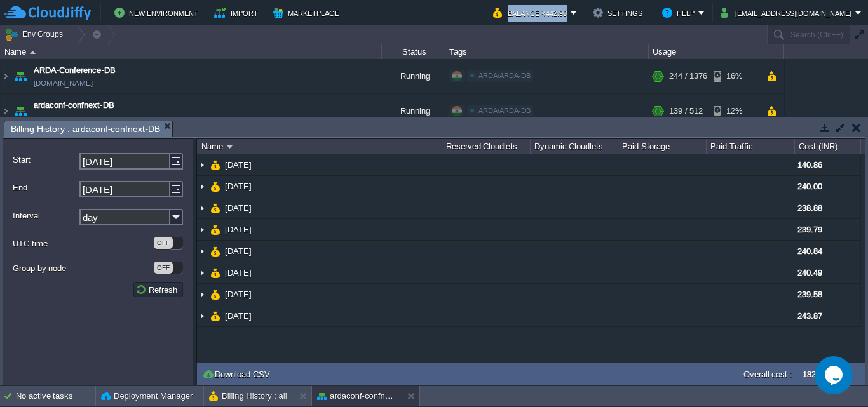 This screenshot has width=868, height=407. Describe the element at coordinates (146, 396) in the screenshot. I see `button: Deployment Manager` at that location.